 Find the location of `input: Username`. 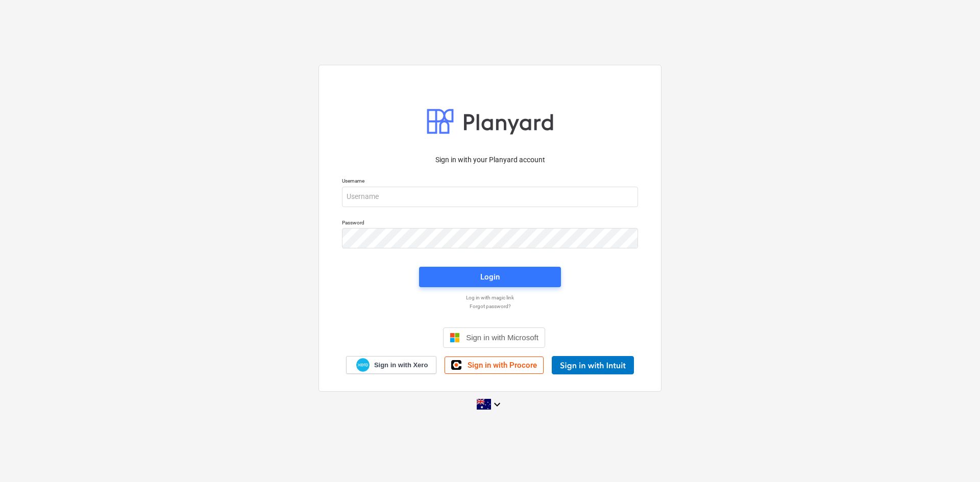

input: Username is located at coordinates (490, 197).